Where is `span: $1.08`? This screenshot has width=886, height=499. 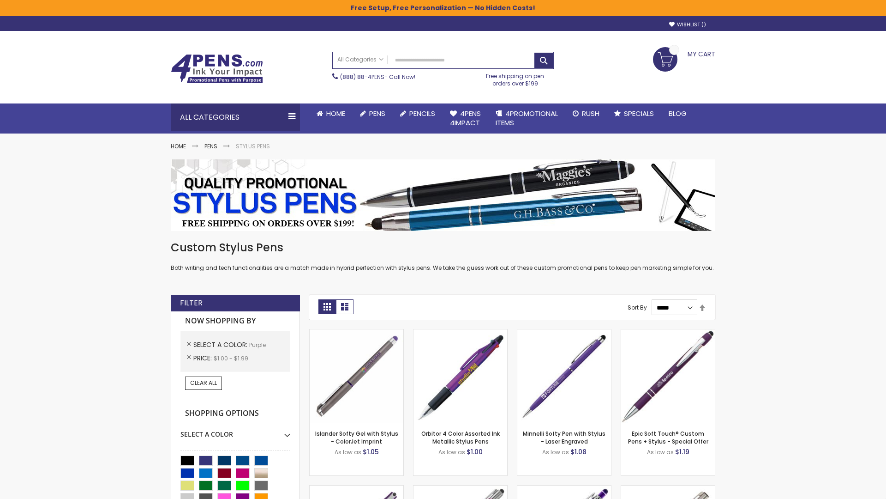 span: $1.08 is located at coordinates (579, 452).